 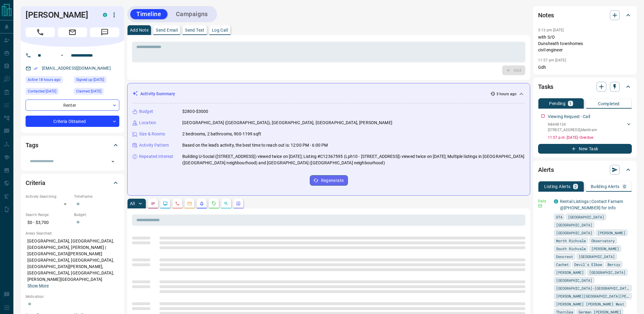 I want to click on span: Observatory, so click(x=603, y=241).